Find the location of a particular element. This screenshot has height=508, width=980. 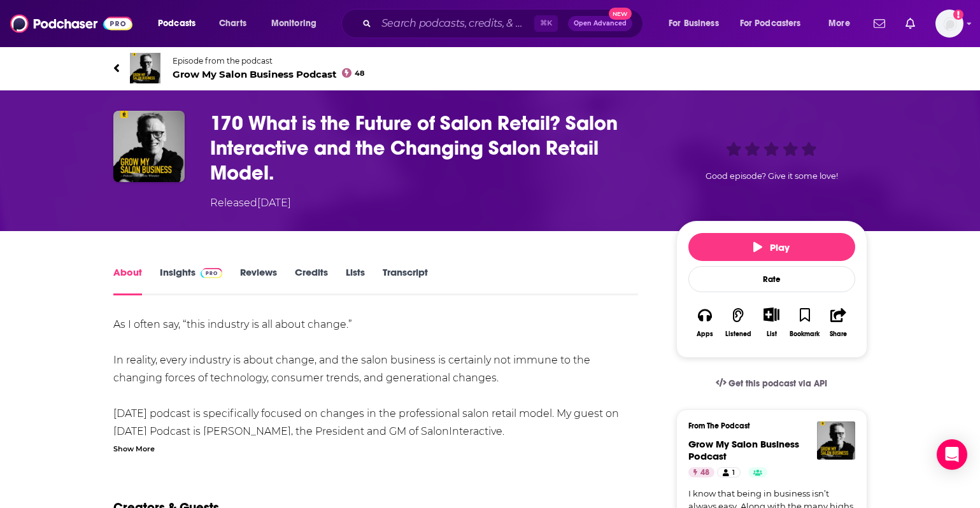

span: Play is located at coordinates (771, 247).